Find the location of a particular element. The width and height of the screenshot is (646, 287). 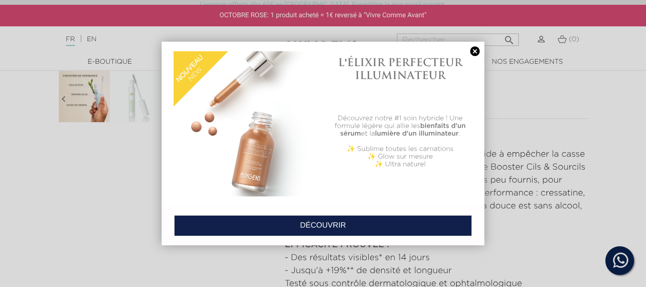

a: DÉCOUVRIR is located at coordinates (323, 225).